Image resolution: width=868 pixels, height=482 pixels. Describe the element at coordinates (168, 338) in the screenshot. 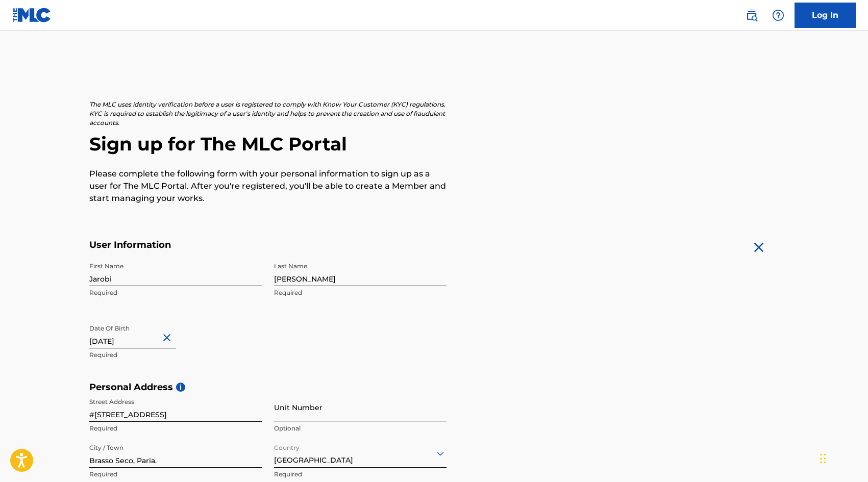

I see `button: Close` at that location.